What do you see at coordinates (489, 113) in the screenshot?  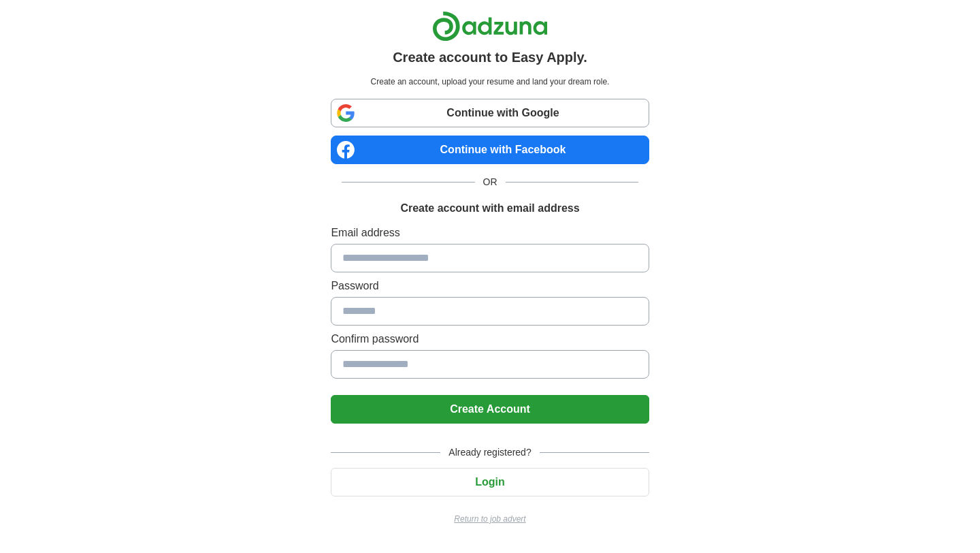 I see `a: Continue with Google` at bounding box center [489, 113].